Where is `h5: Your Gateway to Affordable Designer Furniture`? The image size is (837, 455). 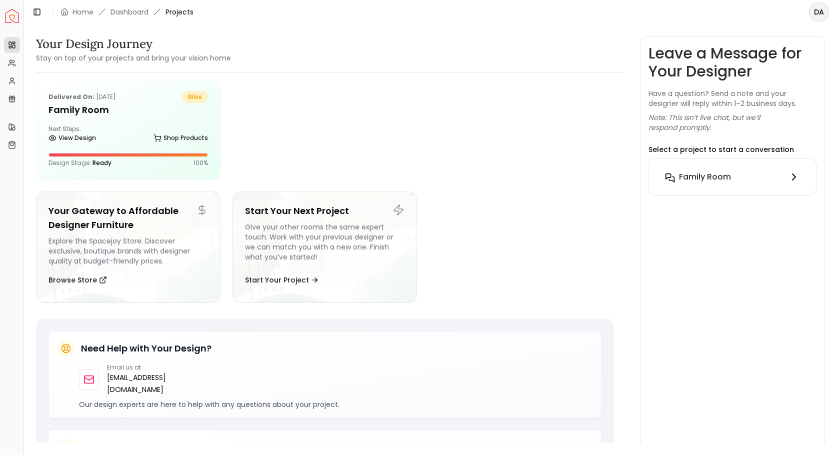 h5: Your Gateway to Affordable Designer Furniture is located at coordinates (128, 218).